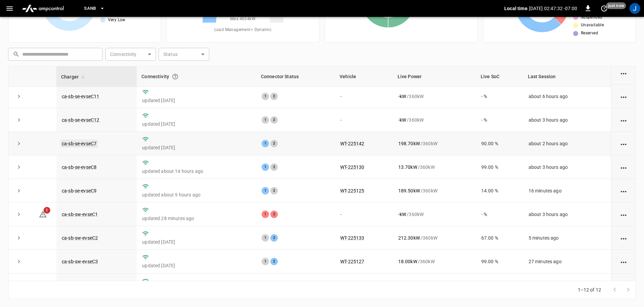  What do you see at coordinates (409, 191) in the screenshot?
I see `p: 189.50 kW` at bounding box center [409, 191].